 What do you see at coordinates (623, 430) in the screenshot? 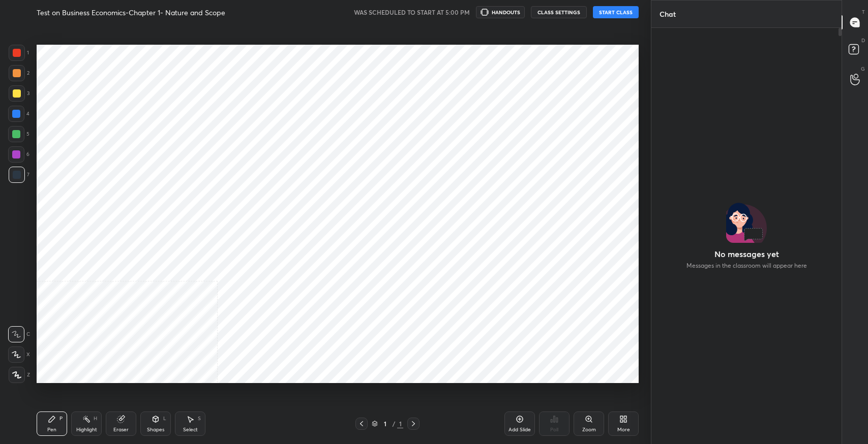
I see `div: More` at bounding box center [623, 430].